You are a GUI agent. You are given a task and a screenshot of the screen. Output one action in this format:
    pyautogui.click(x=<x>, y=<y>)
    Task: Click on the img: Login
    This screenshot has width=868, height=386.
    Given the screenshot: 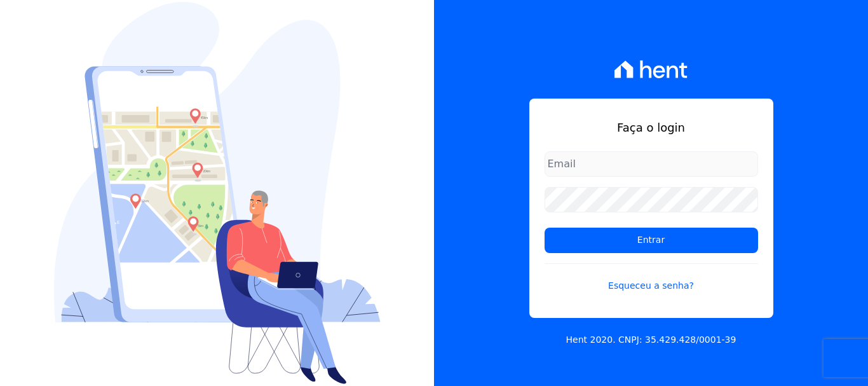 What is the action you would take?
    pyautogui.click(x=218, y=192)
    